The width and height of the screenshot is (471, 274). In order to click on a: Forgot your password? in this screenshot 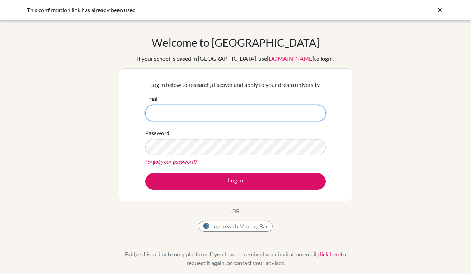, I will do `click(171, 161)`.